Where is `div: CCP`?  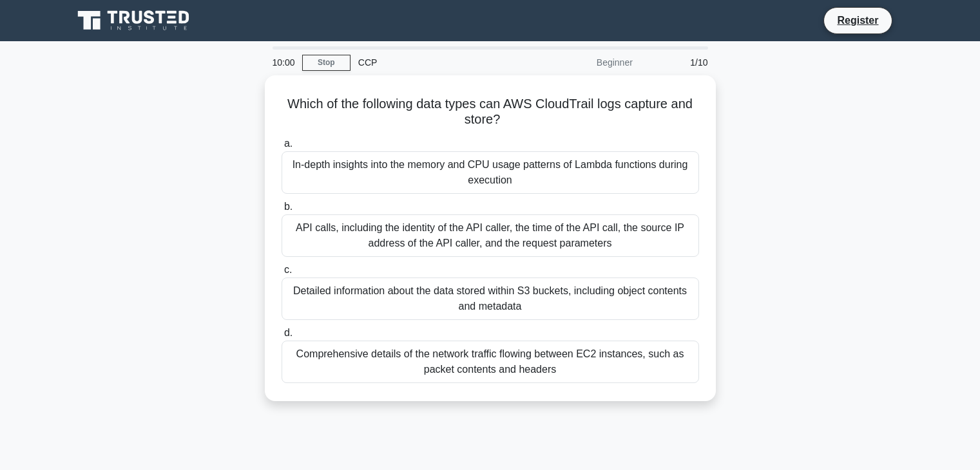 div: CCP is located at coordinates (439, 62).